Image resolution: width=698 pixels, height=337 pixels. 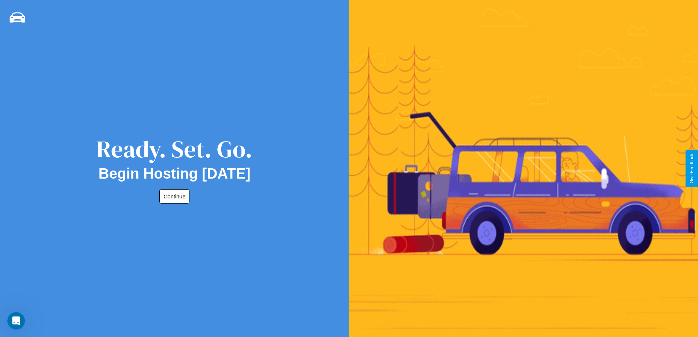 I want to click on div: Give Feedback, so click(x=692, y=168).